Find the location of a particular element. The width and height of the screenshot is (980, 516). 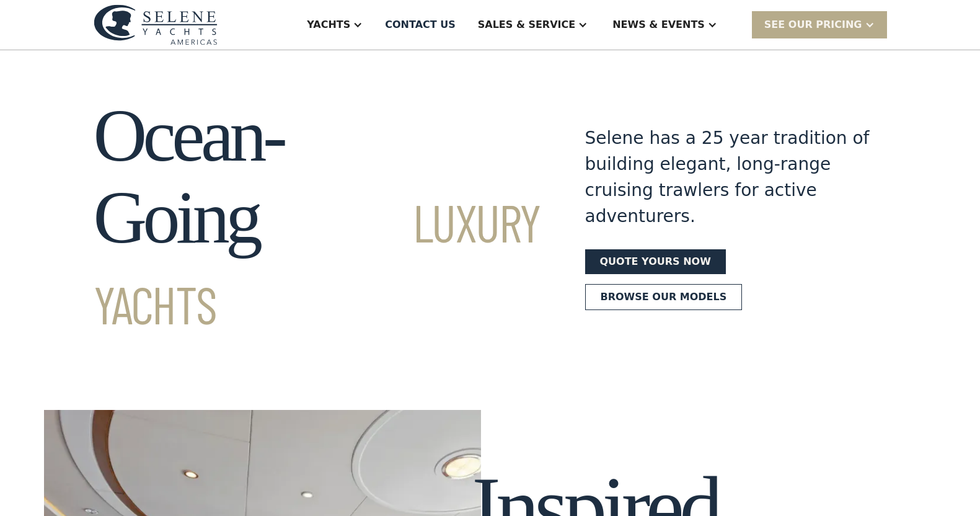

a: Browse our models is located at coordinates (664, 297).